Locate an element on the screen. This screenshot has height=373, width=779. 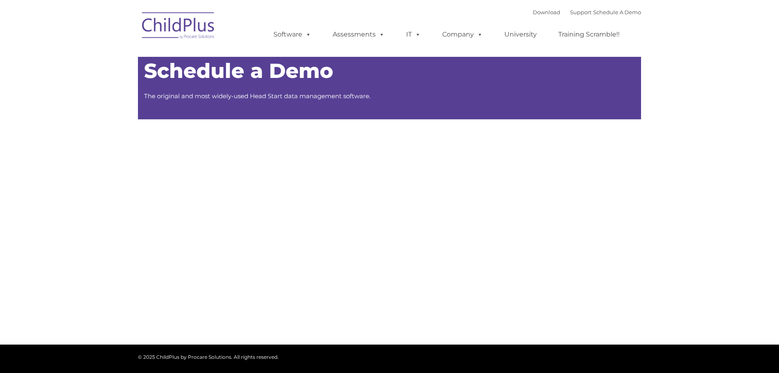
a: Schedule A Demo is located at coordinates (617, 12).